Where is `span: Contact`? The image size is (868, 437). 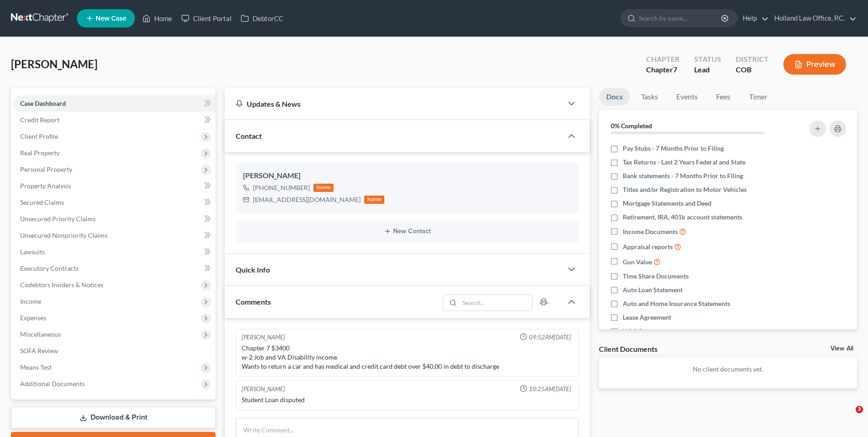 span: Contact is located at coordinates (248, 135).